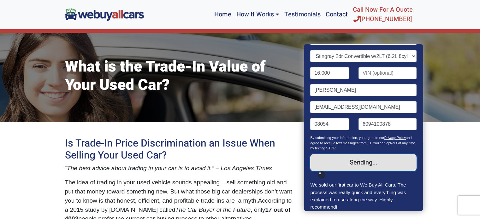 This screenshot has height=219, width=480. What do you see at coordinates (258, 210) in the screenshot?
I see `span: , only` at bounding box center [258, 210].